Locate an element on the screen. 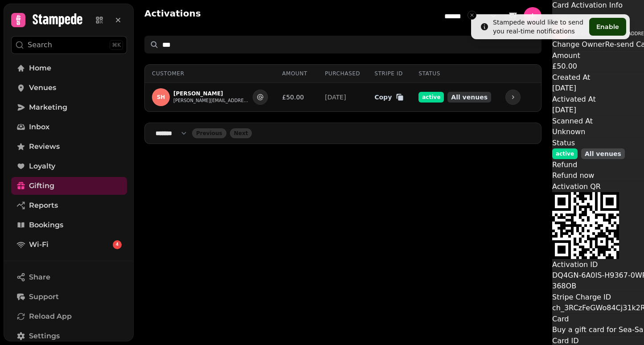 Image resolution: width=644 pixels, height=345 pixels. span: Settings is located at coordinates (44, 336).